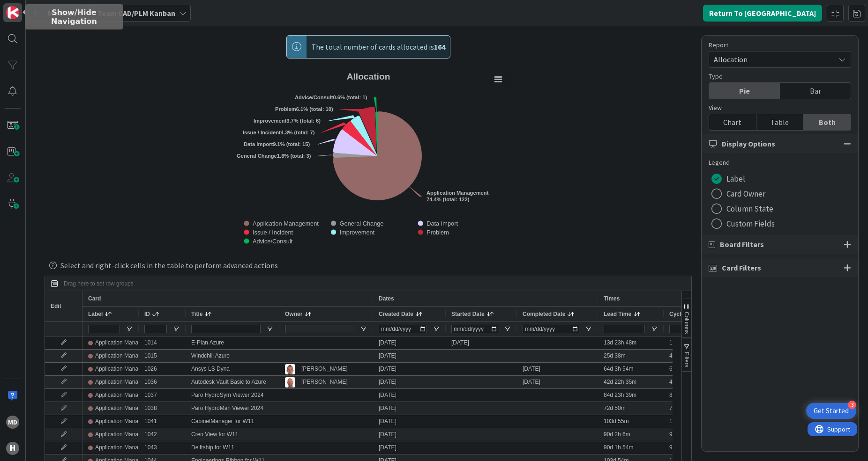  Describe the element at coordinates (13, 423) in the screenshot. I see `div: MD` at that location.